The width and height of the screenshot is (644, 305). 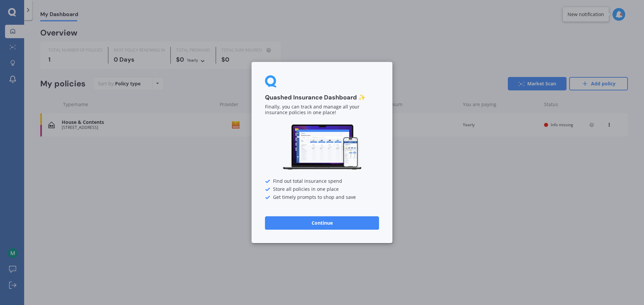 I want to click on div: Find out total insurance spend, so click(x=322, y=182).